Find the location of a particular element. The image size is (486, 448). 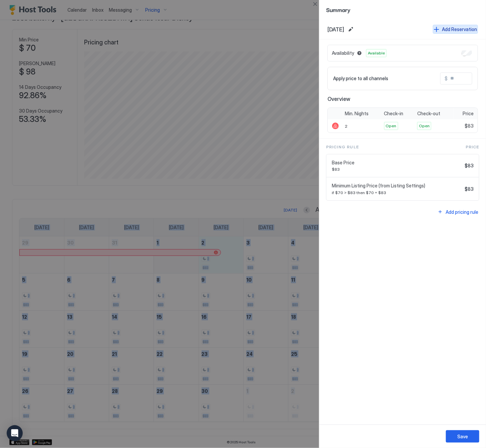

div: Add pricing rule is located at coordinates (462, 212).